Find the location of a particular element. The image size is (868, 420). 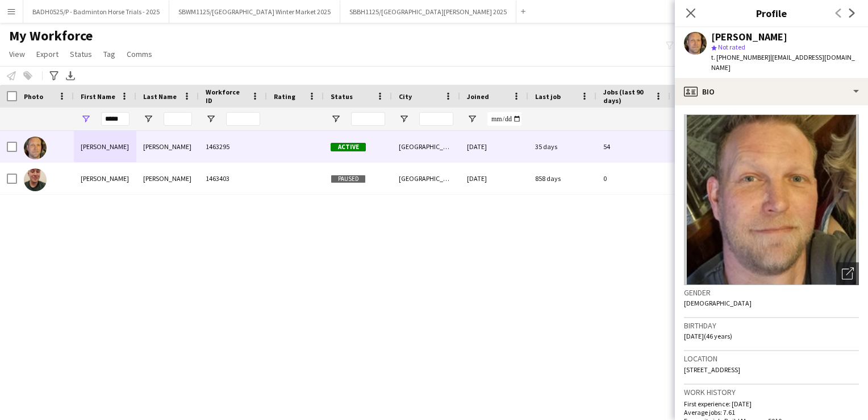

span: View is located at coordinates (17, 54).